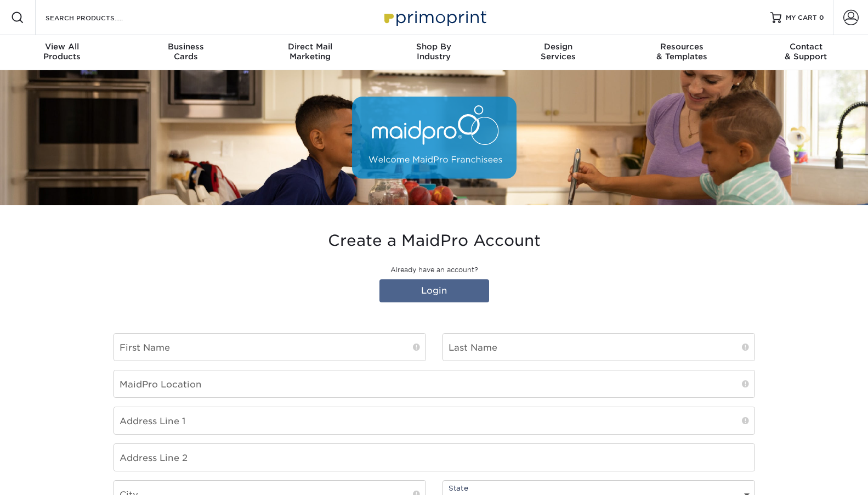 This screenshot has width=868, height=495. Describe the element at coordinates (682, 53) in the screenshot. I see `a: Resources& Templates` at that location.